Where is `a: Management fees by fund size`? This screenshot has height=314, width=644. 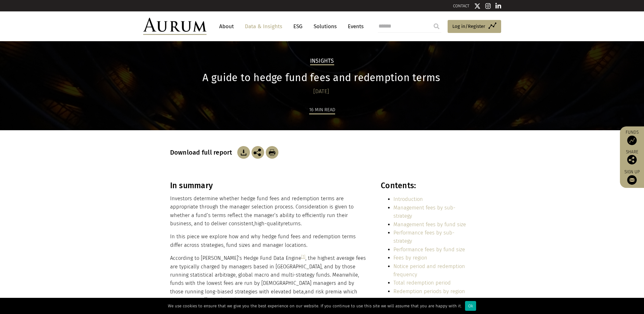 a: Management fees by fund size is located at coordinates (430, 224).